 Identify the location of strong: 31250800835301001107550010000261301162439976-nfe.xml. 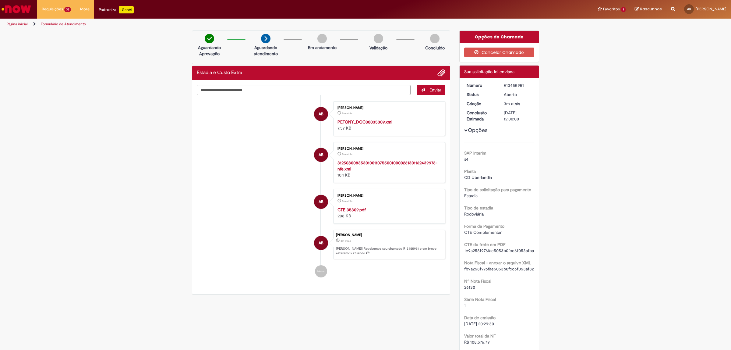
(387, 166).